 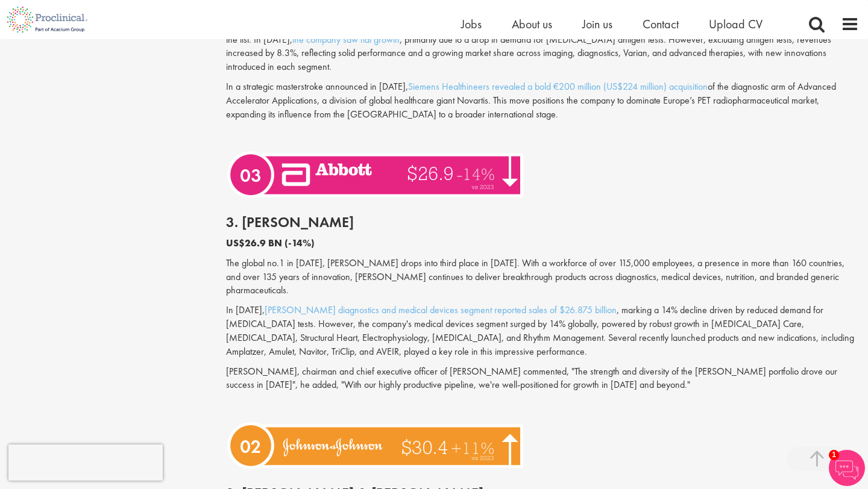 I want to click on a: About us, so click(x=531, y=24).